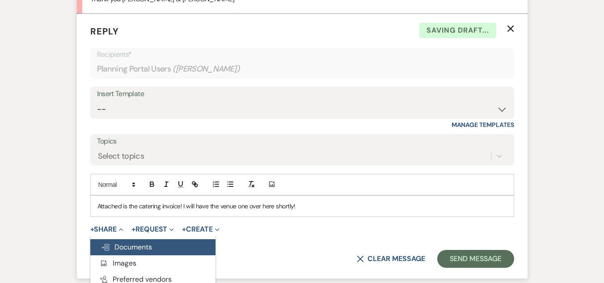 This screenshot has width=604, height=283. I want to click on button: Create, so click(200, 229).